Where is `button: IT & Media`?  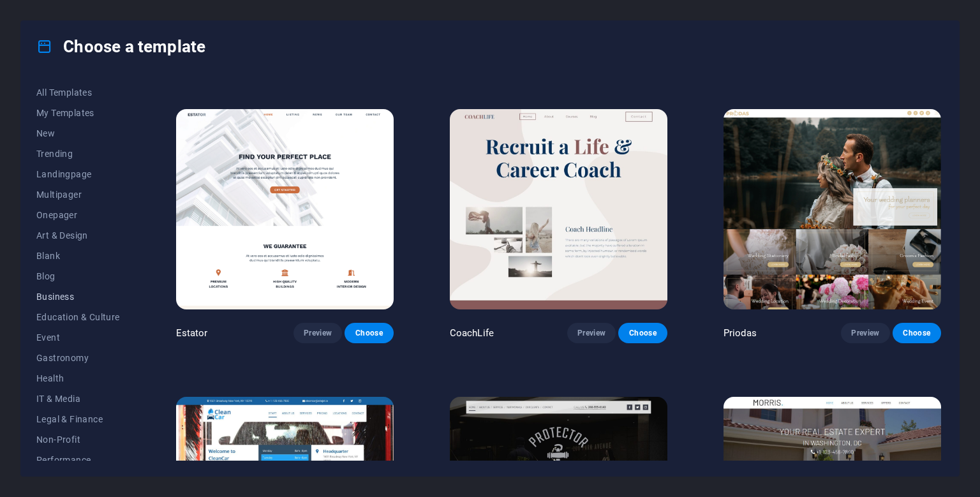
button: IT & Media is located at coordinates (78, 399).